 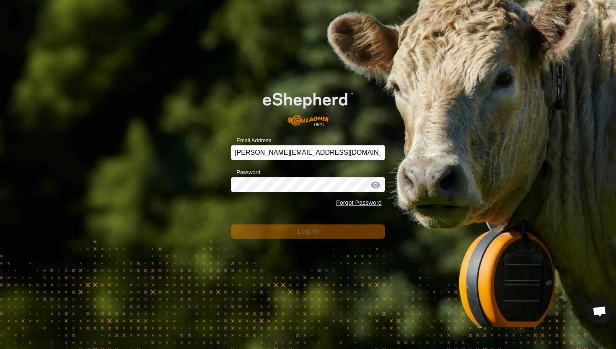 I want to click on label: Email Address, so click(x=251, y=140).